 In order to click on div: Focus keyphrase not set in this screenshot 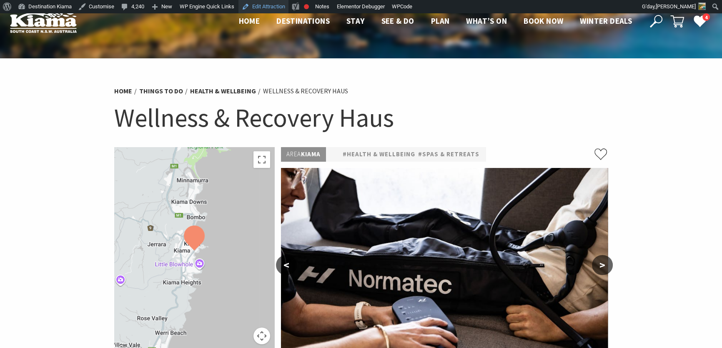, I will do `click(306, 7)`.